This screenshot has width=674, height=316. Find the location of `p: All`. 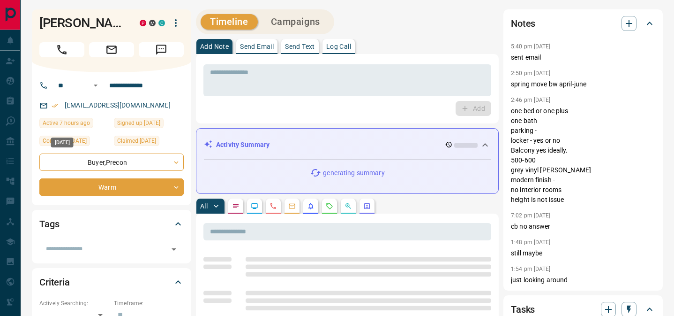

p: All is located at coordinates (204, 206).